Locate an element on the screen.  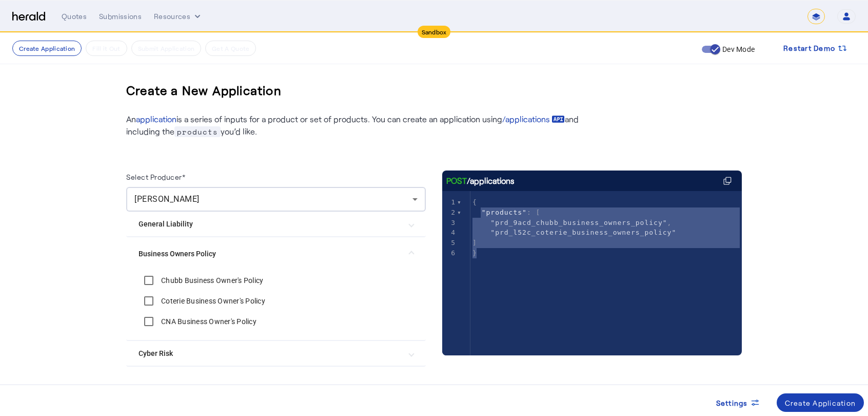
div: Submissions is located at coordinates (120, 16).